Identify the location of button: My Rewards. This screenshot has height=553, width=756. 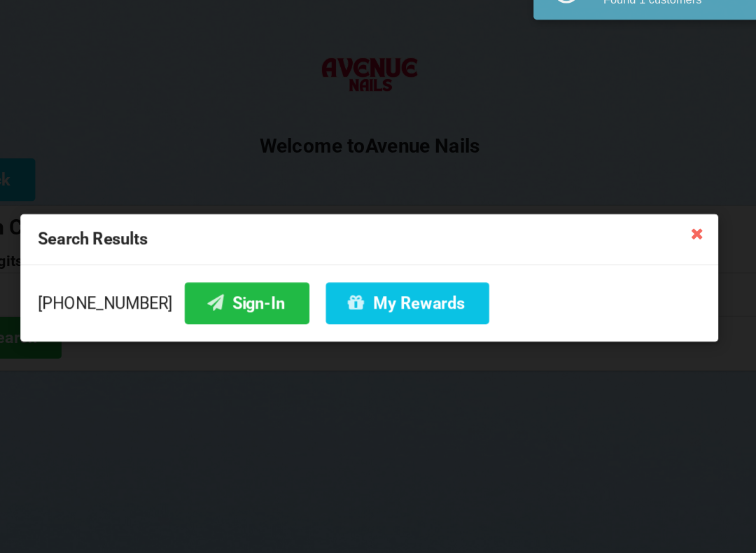
(410, 297).